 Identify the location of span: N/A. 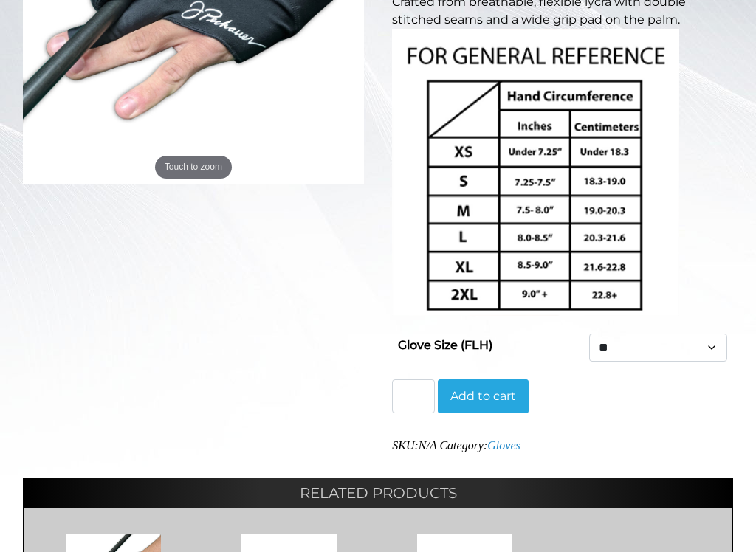
(428, 445).